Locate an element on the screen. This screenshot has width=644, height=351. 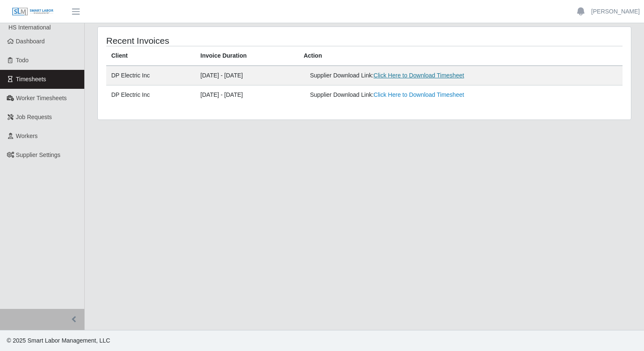
span: Dashboard is located at coordinates (31, 41).